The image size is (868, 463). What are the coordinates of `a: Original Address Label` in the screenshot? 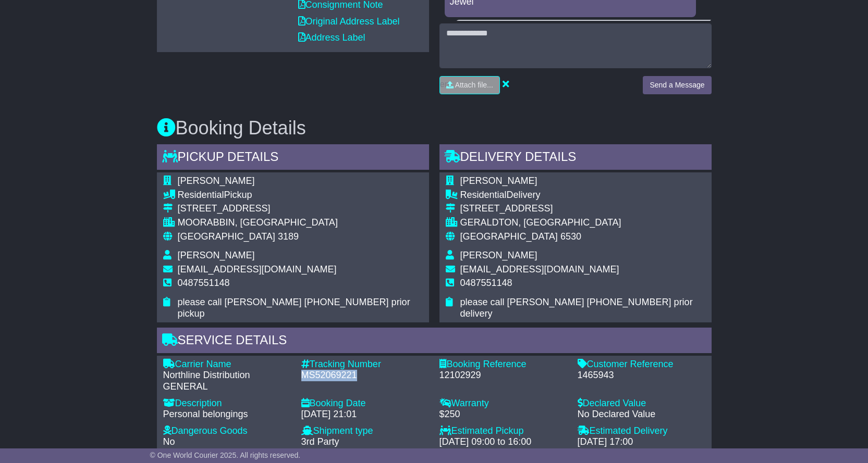 It's located at (349, 21).